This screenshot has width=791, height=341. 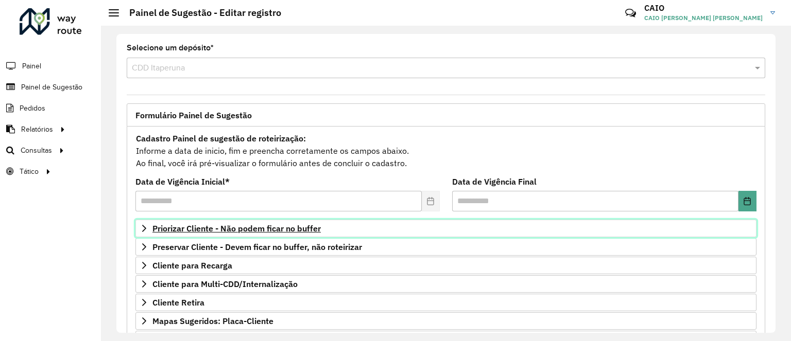 I want to click on strong: Cadastro Painel de sugestão de roteirização:, so click(x=221, y=138).